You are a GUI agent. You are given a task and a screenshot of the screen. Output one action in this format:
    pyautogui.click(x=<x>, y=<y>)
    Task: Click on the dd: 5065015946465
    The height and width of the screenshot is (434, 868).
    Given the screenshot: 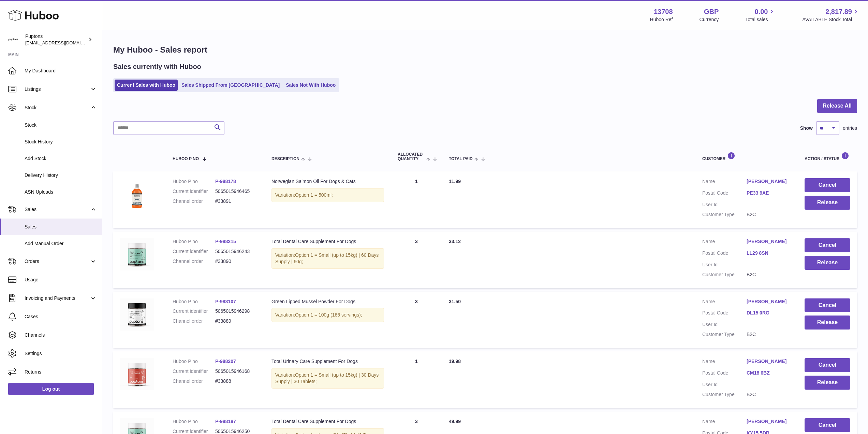 What is the action you would take?
    pyautogui.click(x=236, y=191)
    